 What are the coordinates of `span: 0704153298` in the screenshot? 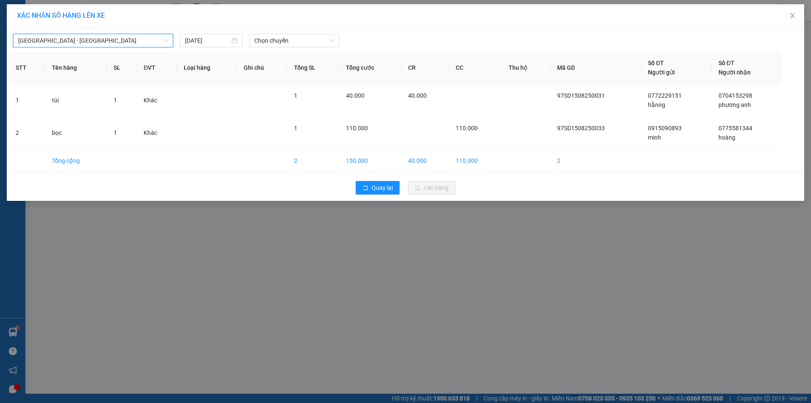 It's located at (736, 96).